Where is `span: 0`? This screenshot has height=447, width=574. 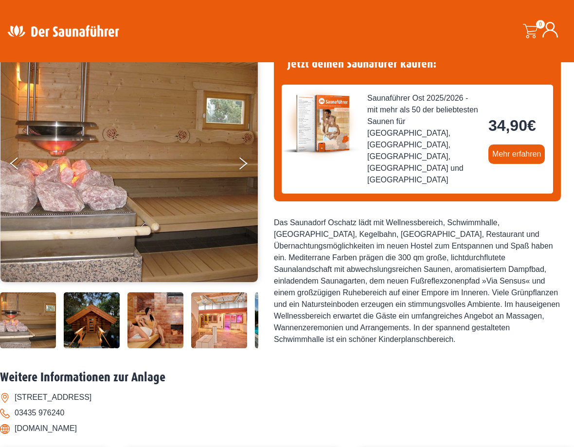 span: 0 is located at coordinates (540, 24).